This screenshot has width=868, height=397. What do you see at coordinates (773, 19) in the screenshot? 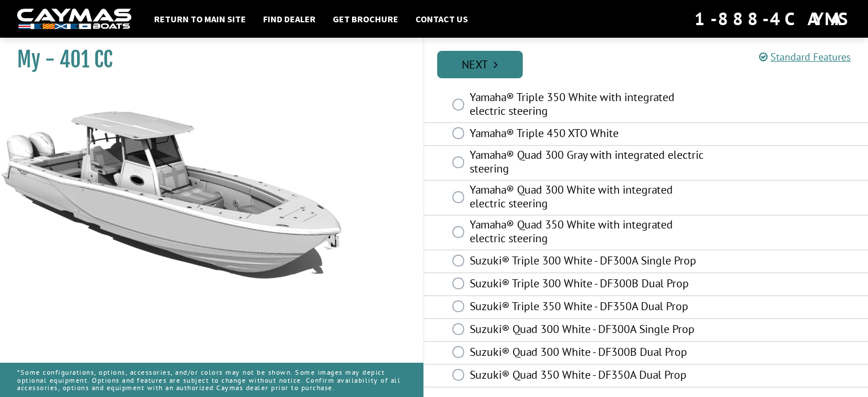
I see `div: 1-888-4CAYMAS` at bounding box center [773, 19].